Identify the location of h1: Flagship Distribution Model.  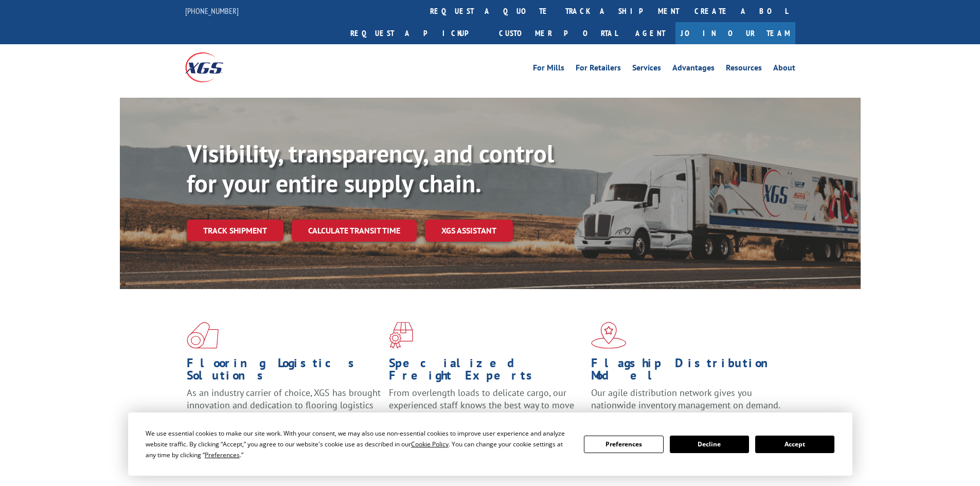
(688, 372).